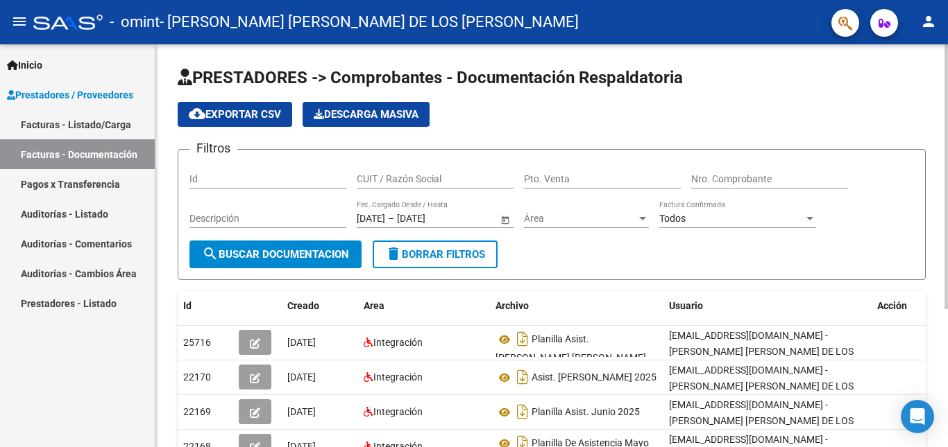 The height and width of the screenshot is (447, 948). Describe the element at coordinates (187, 306) in the screenshot. I see `span: Id` at that location.